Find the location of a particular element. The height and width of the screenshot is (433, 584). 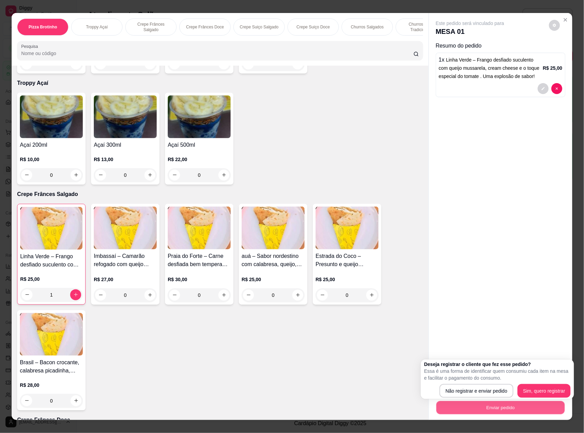

p: Essa é uma forma de identificar quem consumiu cada item na mesa e facilitar o pagamento do consumo. is located at coordinates (497, 375).